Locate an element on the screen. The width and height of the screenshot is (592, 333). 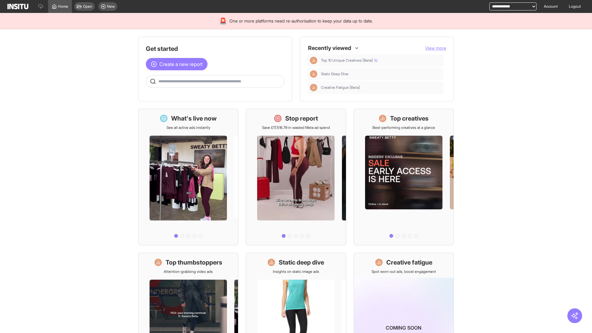
button: Create a new report is located at coordinates (177, 64).